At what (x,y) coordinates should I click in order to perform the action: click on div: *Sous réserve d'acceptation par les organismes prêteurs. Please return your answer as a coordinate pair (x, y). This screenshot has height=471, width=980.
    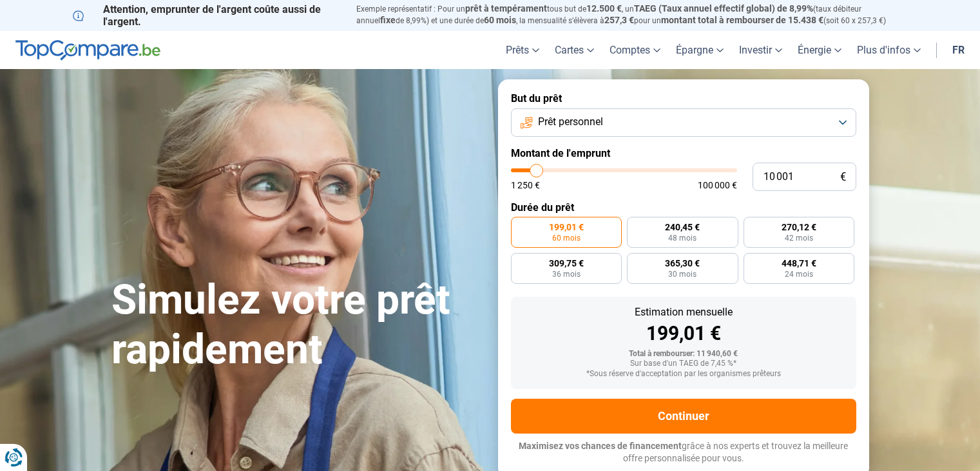
    Looking at the image, I should click on (684, 374).